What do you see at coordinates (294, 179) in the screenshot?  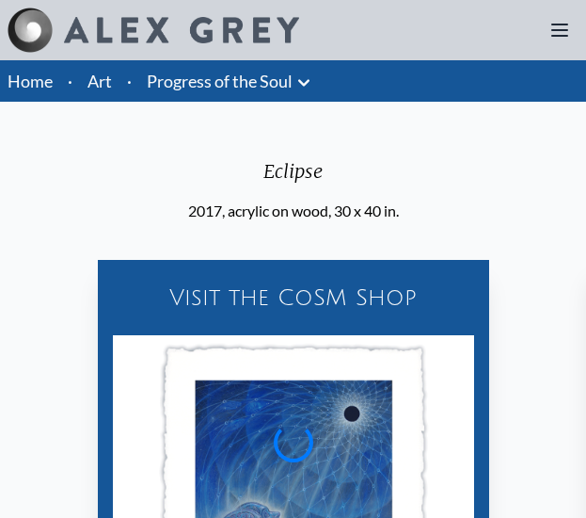 I see `div: Eclipse` at bounding box center [294, 179].